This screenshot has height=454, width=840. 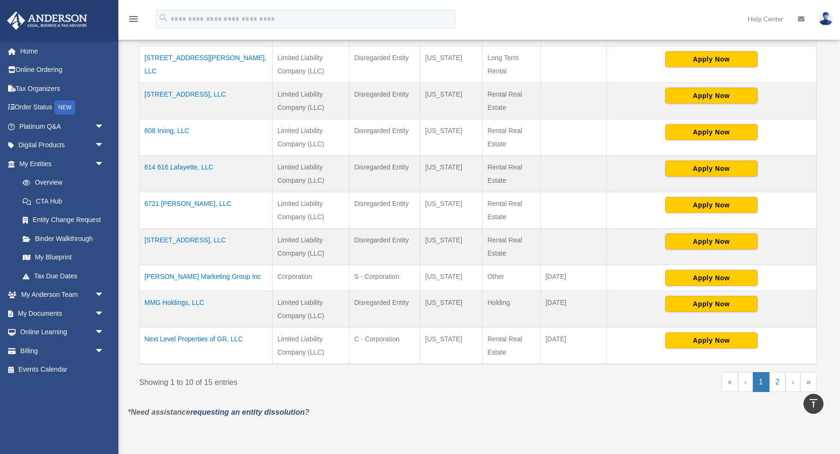 I want to click on td: Holding, so click(x=512, y=309).